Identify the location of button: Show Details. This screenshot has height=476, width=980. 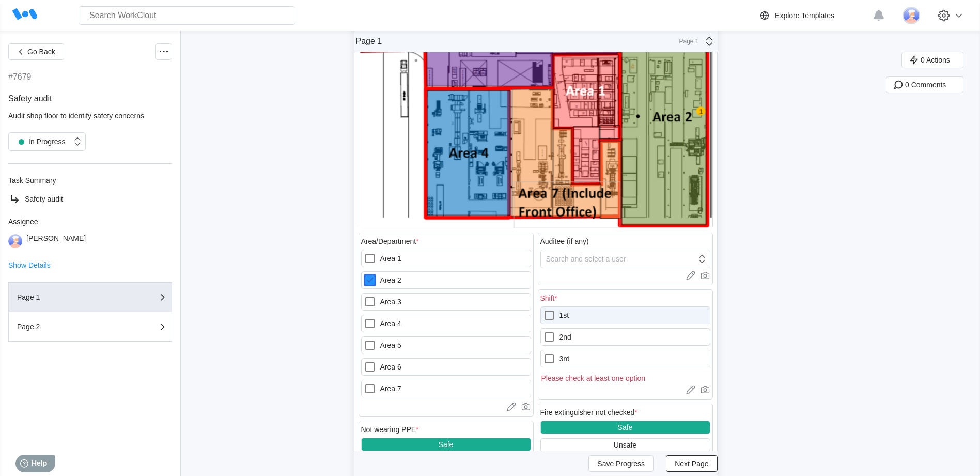
(30, 265).